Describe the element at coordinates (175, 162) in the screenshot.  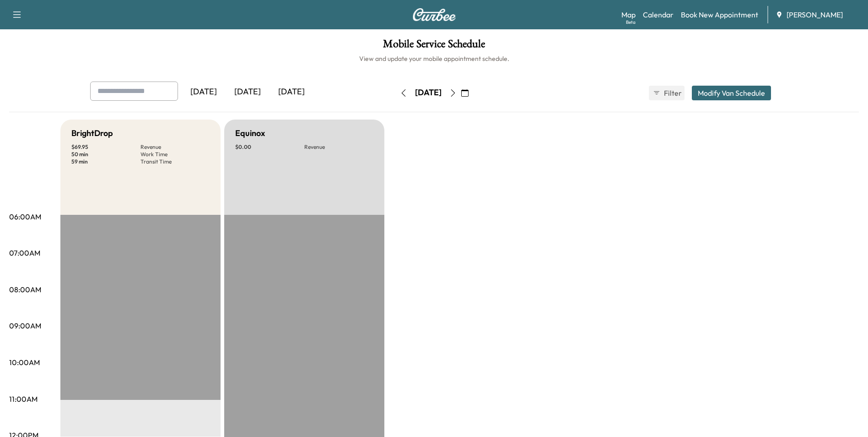
I see `p: Transit Time` at that location.